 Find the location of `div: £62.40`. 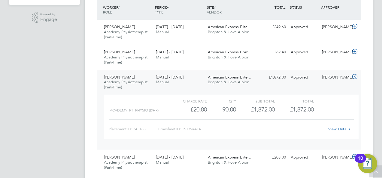

div: £62.40 is located at coordinates (272, 52).